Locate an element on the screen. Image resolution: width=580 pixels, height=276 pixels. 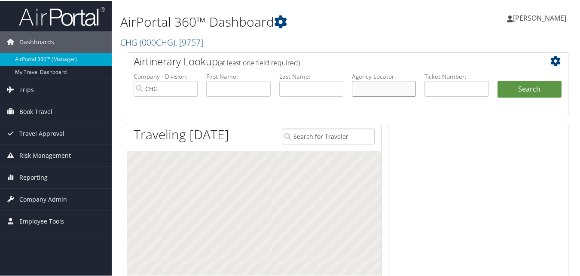
span: Reporting is located at coordinates (34, 177).